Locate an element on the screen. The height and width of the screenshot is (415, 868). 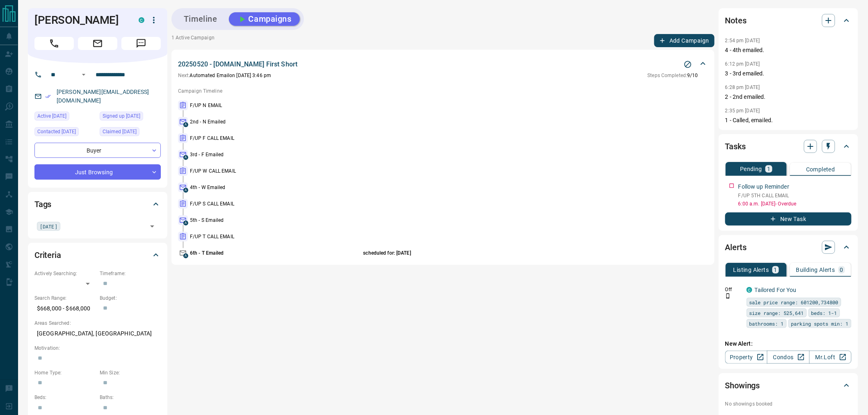
p: Min Size: is located at coordinates (130, 373).